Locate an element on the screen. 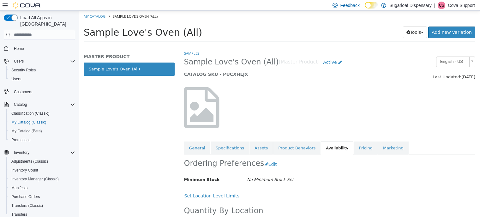 The width and height of the screenshot is (480, 217). button: Manifests is located at coordinates (42, 188).